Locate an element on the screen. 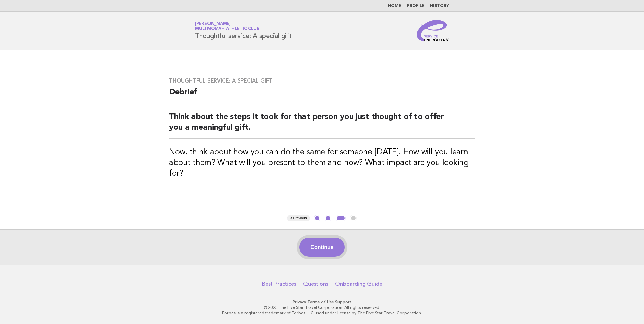 This screenshot has height=324, width=644. a: Support is located at coordinates (343, 302).